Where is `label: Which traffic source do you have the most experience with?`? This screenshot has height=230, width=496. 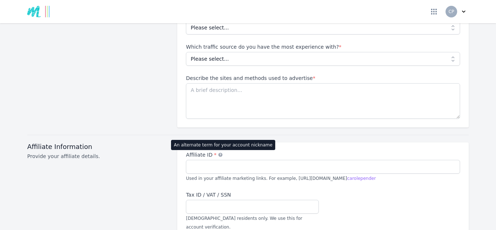 label: Which traffic source do you have the most experience with? is located at coordinates (323, 47).